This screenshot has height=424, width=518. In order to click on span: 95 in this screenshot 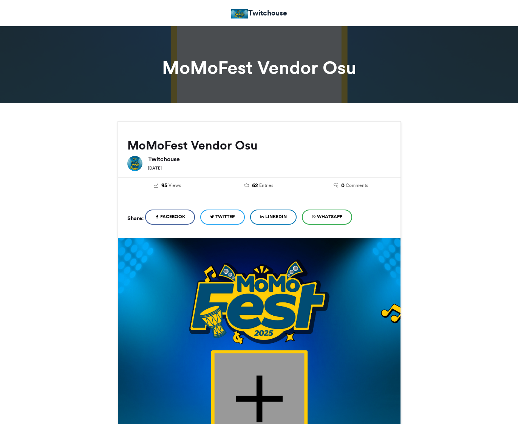, I will do `click(164, 186)`.